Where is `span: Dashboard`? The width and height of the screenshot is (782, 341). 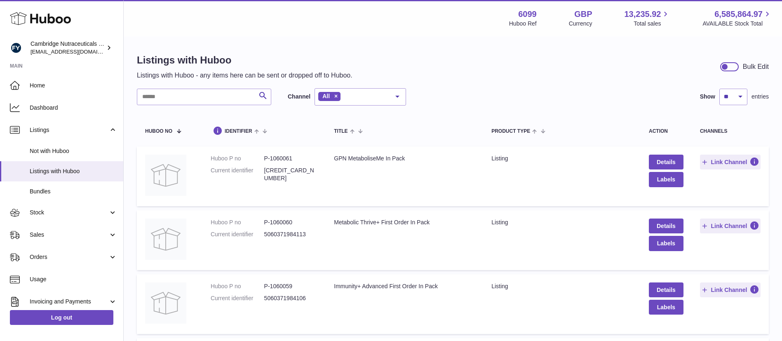
span: Dashboard is located at coordinates (73, 108).